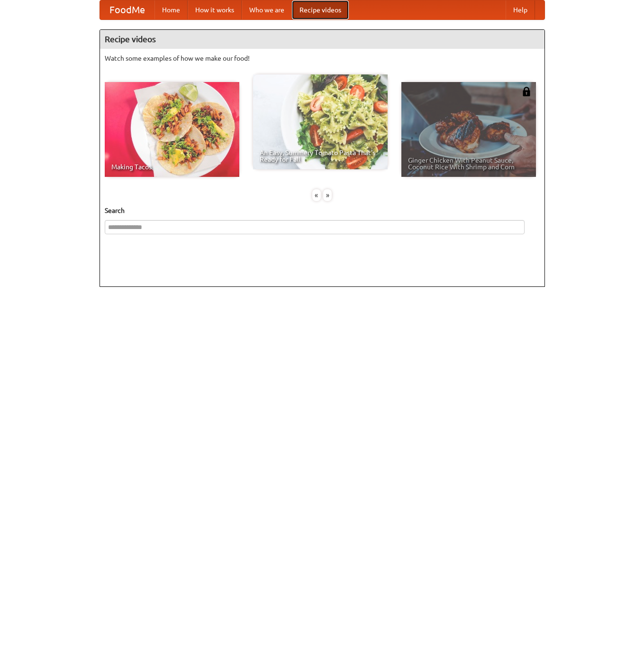  What do you see at coordinates (127, 10) in the screenshot?
I see `a: FoodMe` at bounding box center [127, 10].